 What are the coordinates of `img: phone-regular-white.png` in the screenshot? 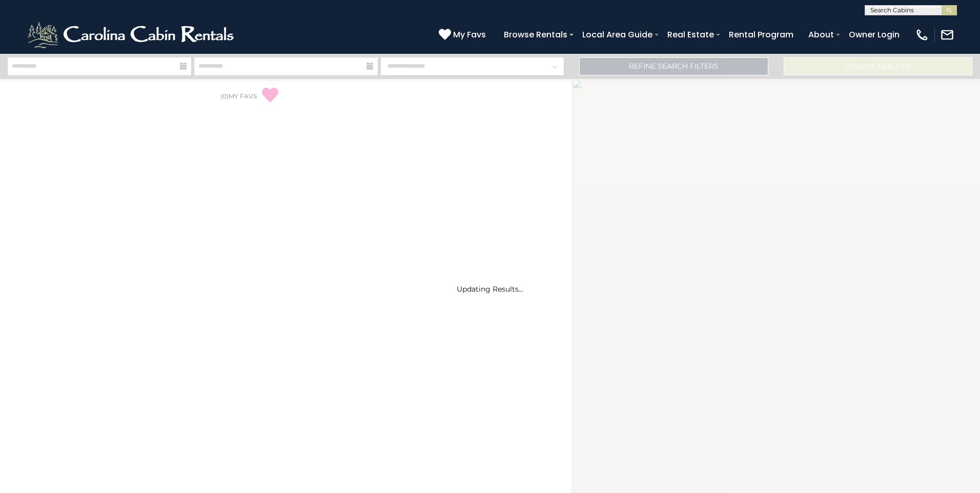 It's located at (922, 35).